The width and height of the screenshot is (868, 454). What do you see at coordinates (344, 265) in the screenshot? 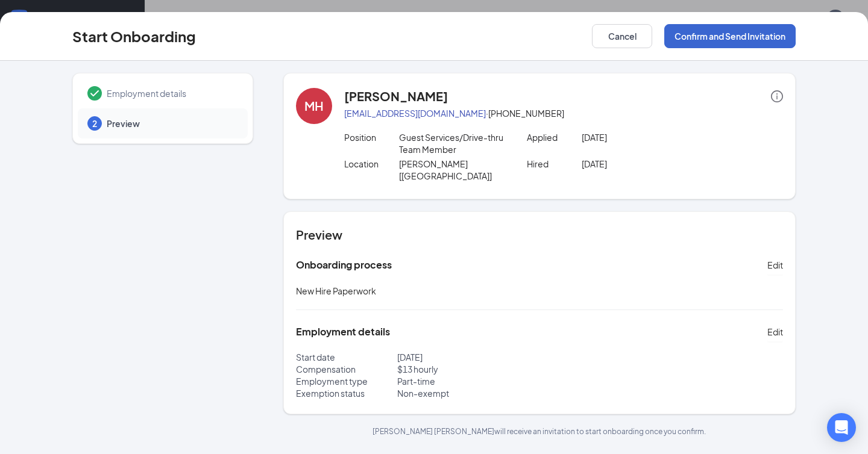
I see `h5: Onboarding process` at bounding box center [344, 265].